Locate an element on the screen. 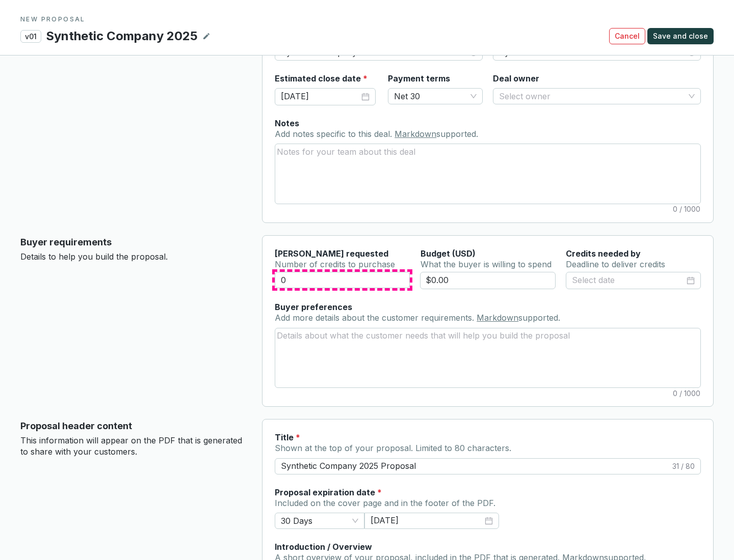 The width and height of the screenshot is (734, 560). span: Deadline to deliver credits is located at coordinates (615, 264).